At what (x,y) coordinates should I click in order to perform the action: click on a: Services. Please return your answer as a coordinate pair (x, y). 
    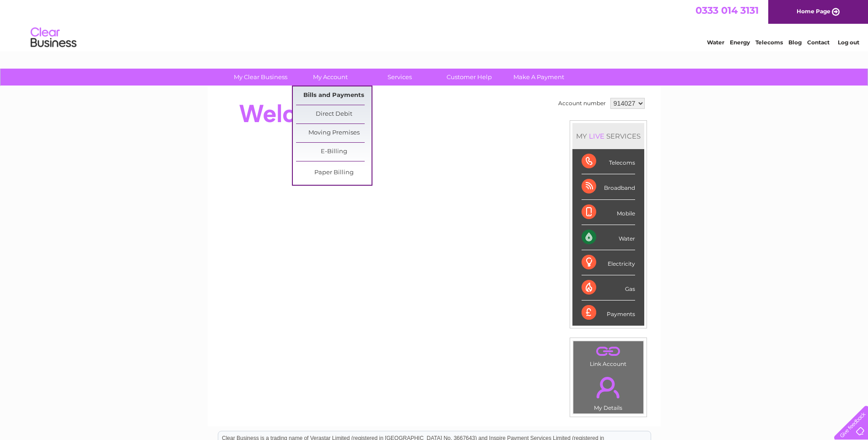
    Looking at the image, I should click on (399, 77).